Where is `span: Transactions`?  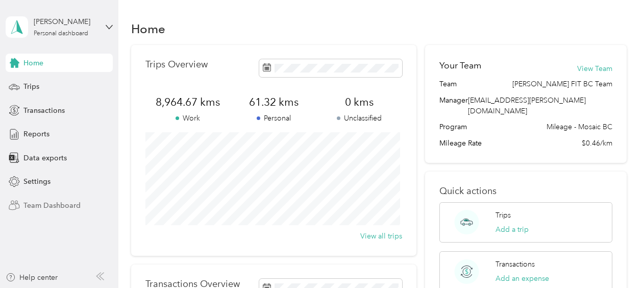
span: Transactions is located at coordinates (44, 110).